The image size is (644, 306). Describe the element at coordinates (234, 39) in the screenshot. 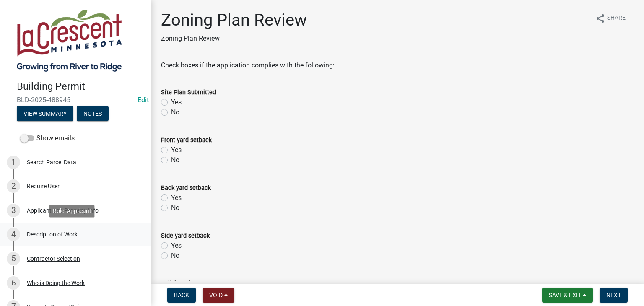

I see `p: Zoning Plan Review` at that location.